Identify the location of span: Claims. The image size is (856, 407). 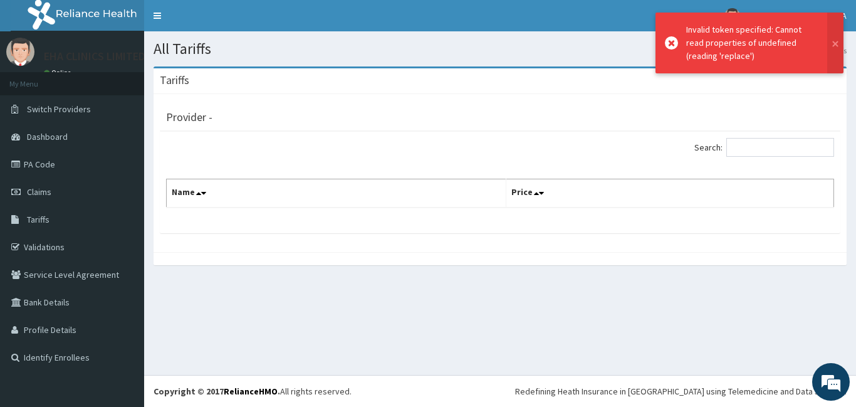
(39, 192).